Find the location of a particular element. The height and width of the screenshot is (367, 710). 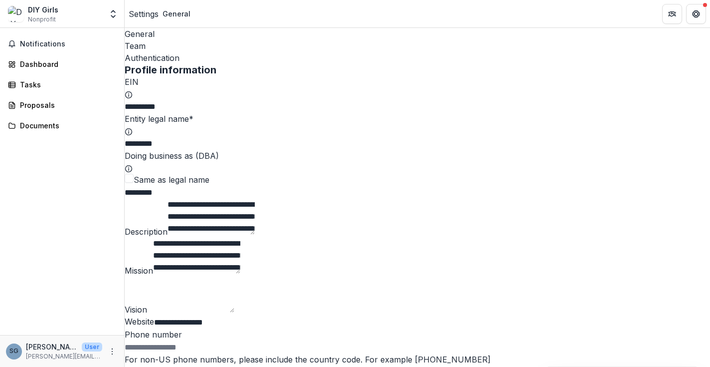

h2: Profile information is located at coordinates (417, 70).